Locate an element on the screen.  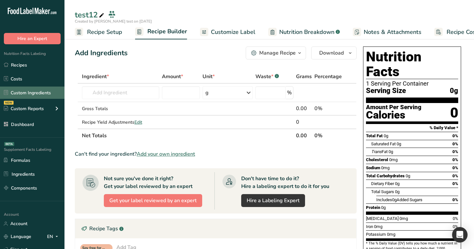
a: Nutrition Breakdown is located at coordinates (304, 32).